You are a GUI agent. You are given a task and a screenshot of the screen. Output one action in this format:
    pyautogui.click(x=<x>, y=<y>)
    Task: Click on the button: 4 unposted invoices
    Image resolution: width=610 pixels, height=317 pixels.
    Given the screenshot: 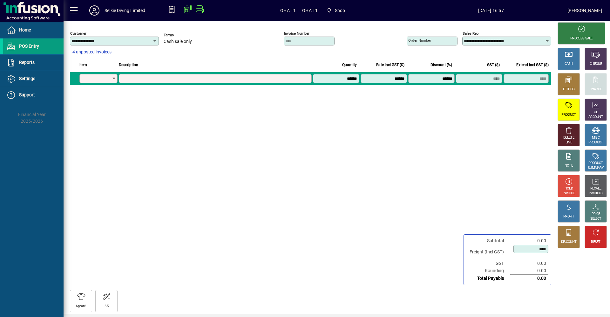 What is the action you would take?
    pyautogui.click(x=92, y=52)
    